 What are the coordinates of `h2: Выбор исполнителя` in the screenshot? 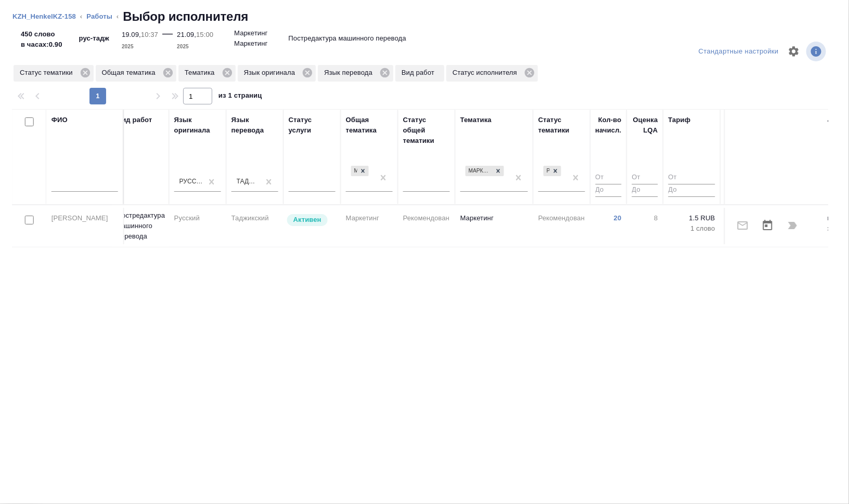 It's located at (185, 17).